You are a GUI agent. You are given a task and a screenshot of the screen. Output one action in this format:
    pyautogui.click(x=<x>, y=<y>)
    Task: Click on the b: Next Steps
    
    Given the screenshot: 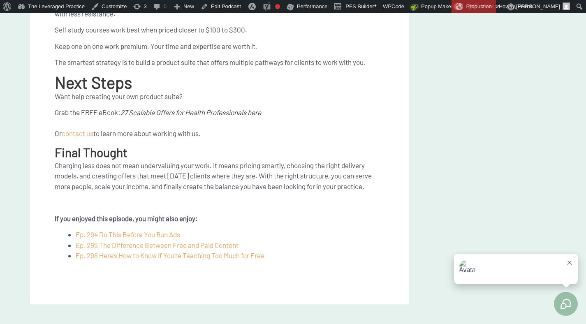 What is the action you would take?
    pyautogui.click(x=93, y=82)
    